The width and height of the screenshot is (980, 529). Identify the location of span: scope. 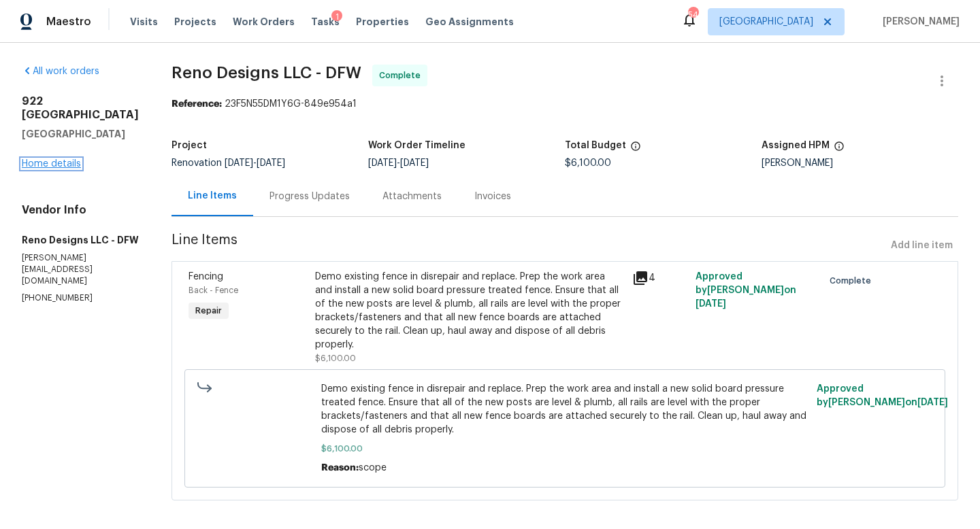
(373, 468).